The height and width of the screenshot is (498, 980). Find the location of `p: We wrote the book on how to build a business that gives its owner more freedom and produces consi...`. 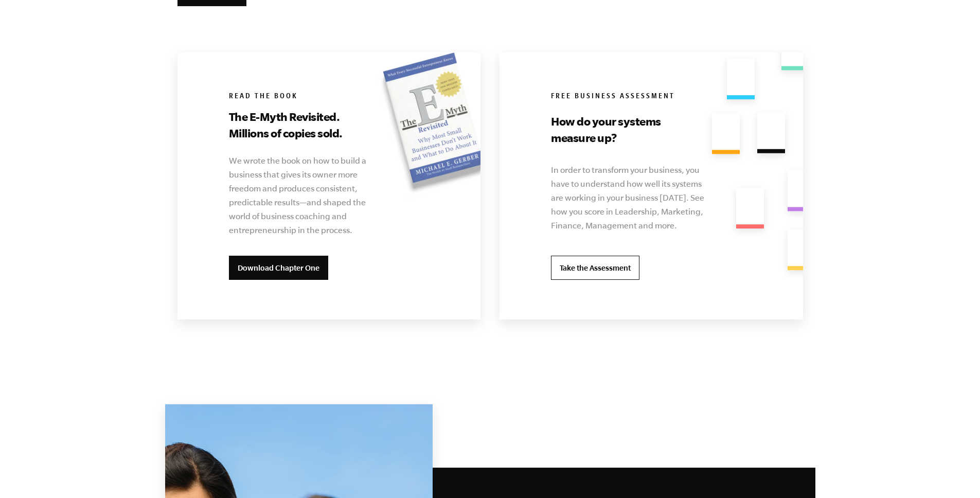

p: We wrote the book on how to build a business that gives its owner more freedom and produces consi... is located at coordinates (299, 195).